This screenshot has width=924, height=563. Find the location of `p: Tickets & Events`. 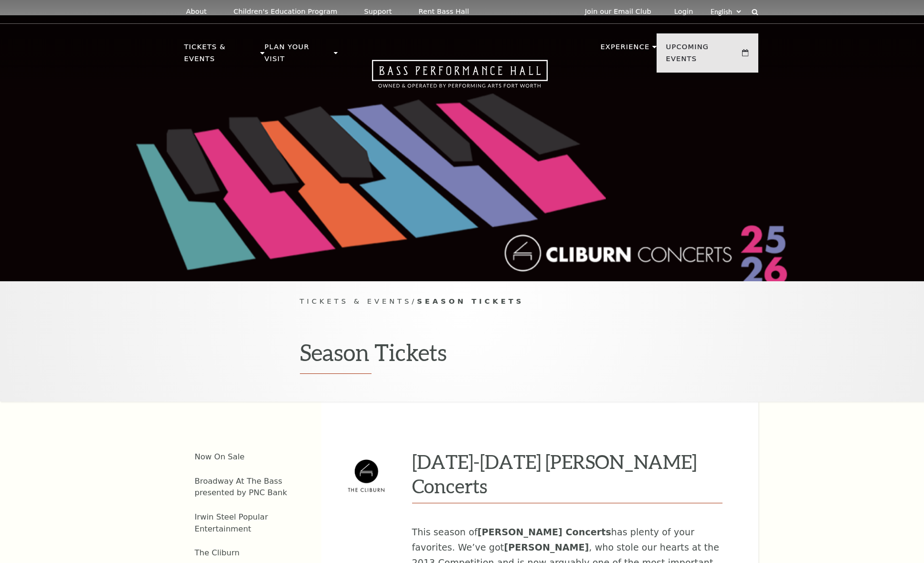

p: Tickets & Events is located at coordinates (221, 55).